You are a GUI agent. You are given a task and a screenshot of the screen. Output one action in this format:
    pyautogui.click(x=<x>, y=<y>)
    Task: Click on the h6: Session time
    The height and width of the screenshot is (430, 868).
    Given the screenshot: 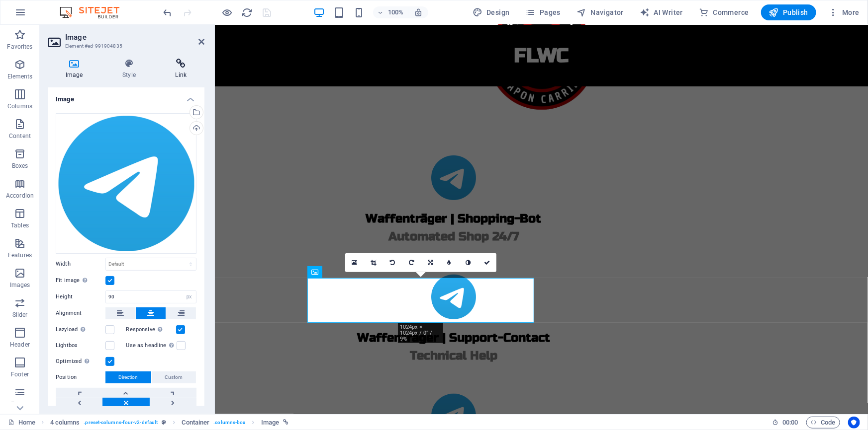 What is the action you would take?
    pyautogui.click(x=784, y=423)
    